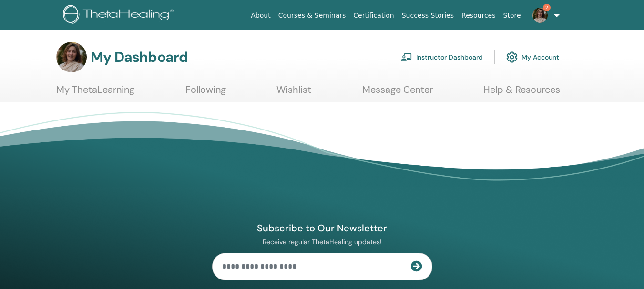 This screenshot has height=289, width=644. What do you see at coordinates (512, 57) in the screenshot?
I see `img: cog.svg` at bounding box center [512, 57].